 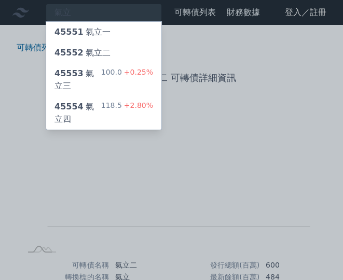 What do you see at coordinates (127, 80) in the screenshot?
I see `div: 100.0` at bounding box center [127, 80].